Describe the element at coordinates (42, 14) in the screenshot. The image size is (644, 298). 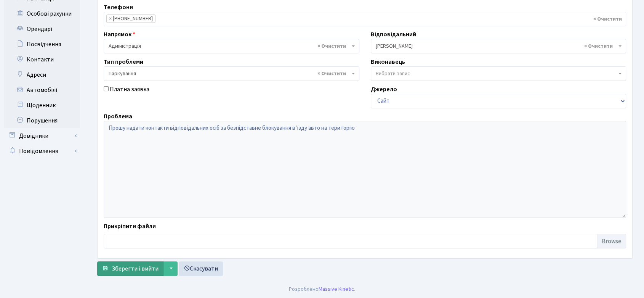
I see `a: Особові рахунки` at that location.